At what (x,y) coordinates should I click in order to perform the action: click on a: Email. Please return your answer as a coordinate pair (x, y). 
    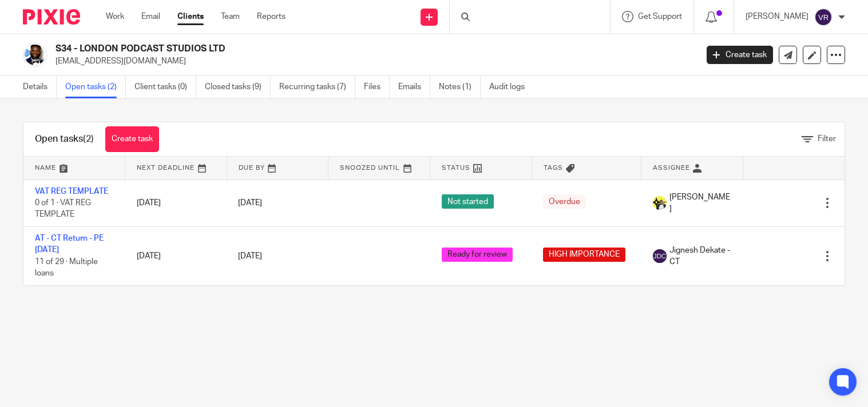
    Looking at the image, I should click on (151, 16).